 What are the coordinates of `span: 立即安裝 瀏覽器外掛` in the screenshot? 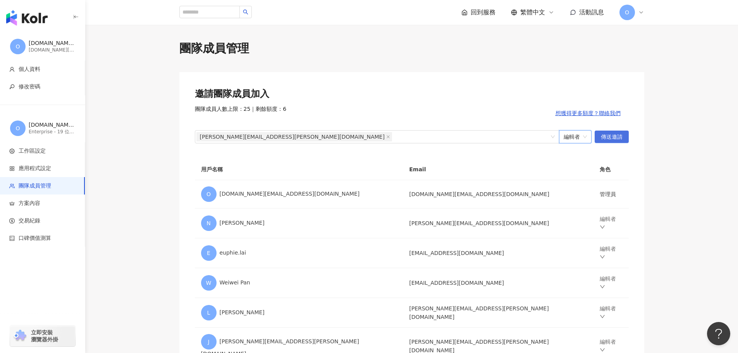 It's located at (45, 336).